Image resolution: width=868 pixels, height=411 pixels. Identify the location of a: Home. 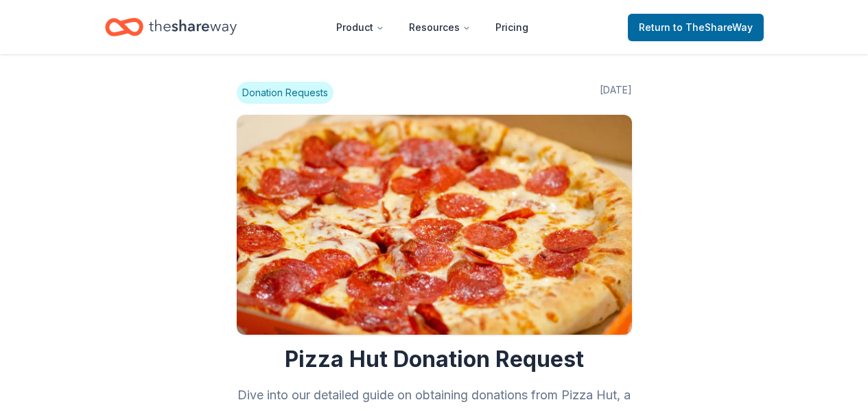
(171, 27).